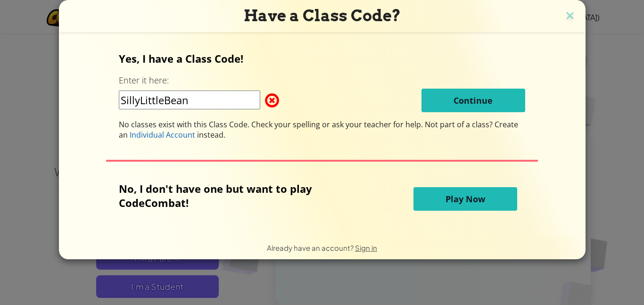 The image size is (644, 305). I want to click on p: Yes, I have a Class Code!, so click(322, 59).